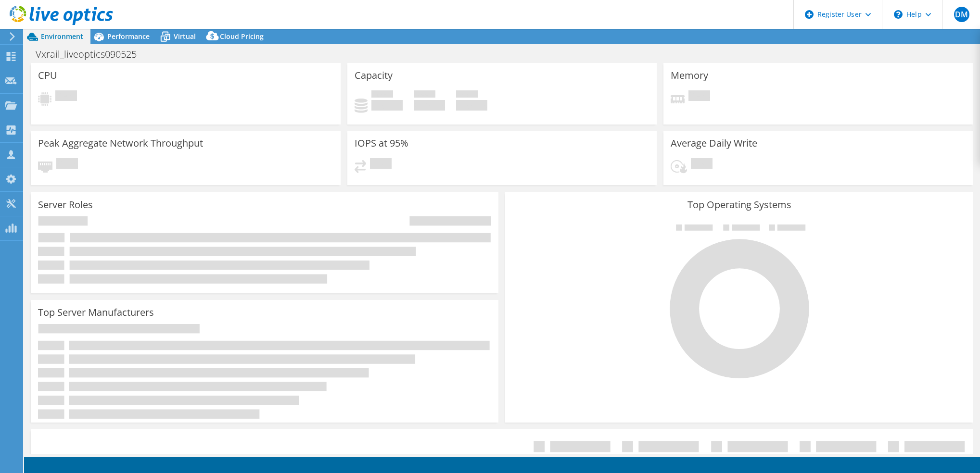  What do you see at coordinates (424, 95) in the screenshot?
I see `span: Free` at bounding box center [424, 95].